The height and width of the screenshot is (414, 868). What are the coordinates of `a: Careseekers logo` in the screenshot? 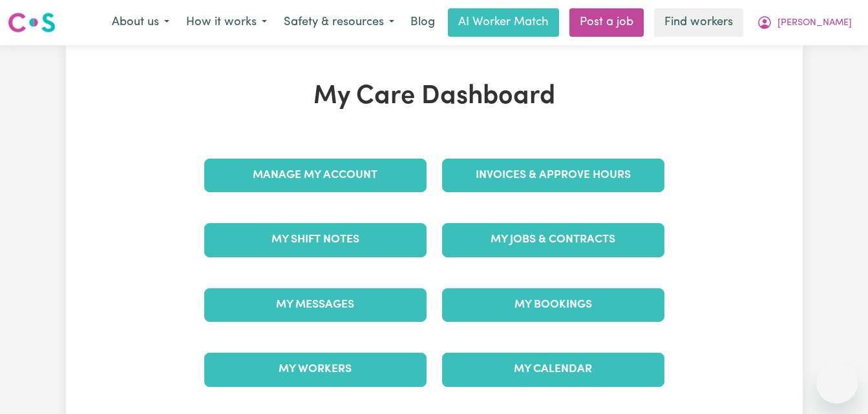 It's located at (32, 23).